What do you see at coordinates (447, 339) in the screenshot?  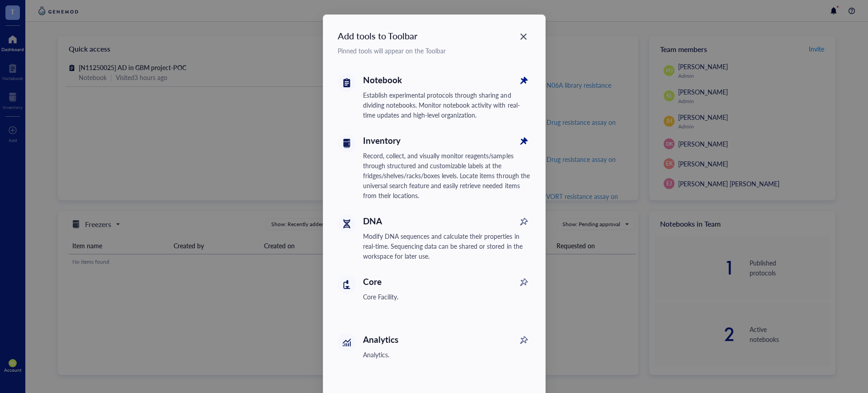 I see `div: Analytics` at bounding box center [447, 339].